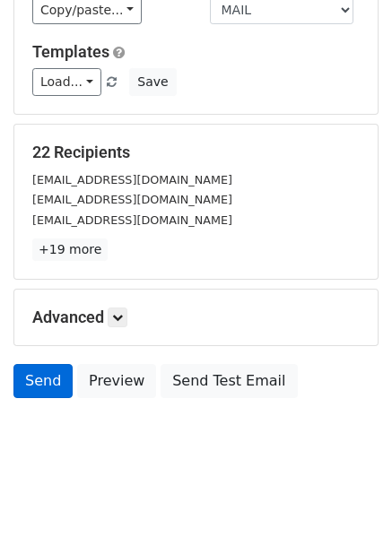 The width and height of the screenshot is (392, 546). I want to click on a: Preview, so click(117, 381).